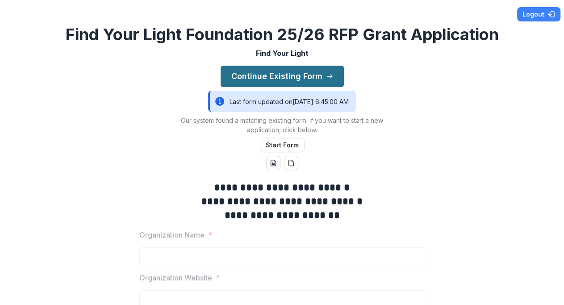 The image size is (564, 305). I want to click on button: pdf-download, so click(291, 163).